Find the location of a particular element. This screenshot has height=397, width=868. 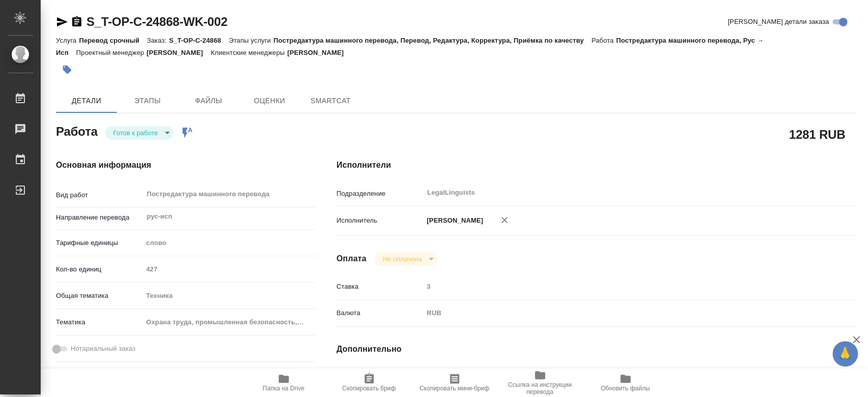

p: Работа is located at coordinates (604, 40).